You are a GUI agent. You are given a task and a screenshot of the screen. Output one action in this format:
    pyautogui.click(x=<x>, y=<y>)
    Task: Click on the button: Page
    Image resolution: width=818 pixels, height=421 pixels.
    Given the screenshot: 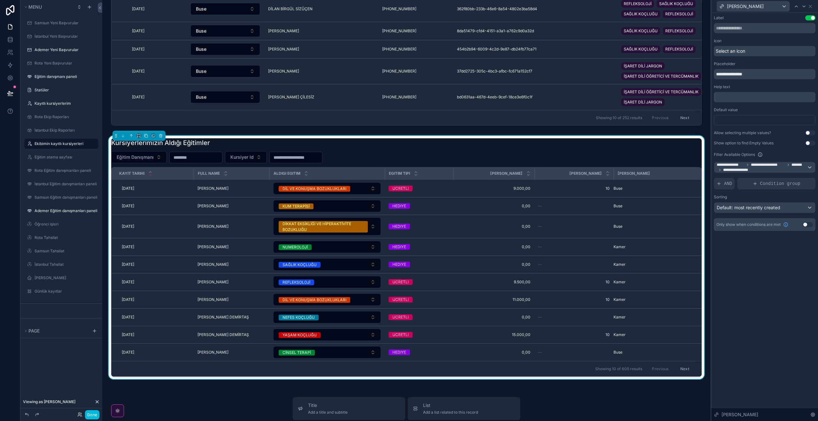 What is the action you would take?
    pyautogui.click(x=56, y=331)
    